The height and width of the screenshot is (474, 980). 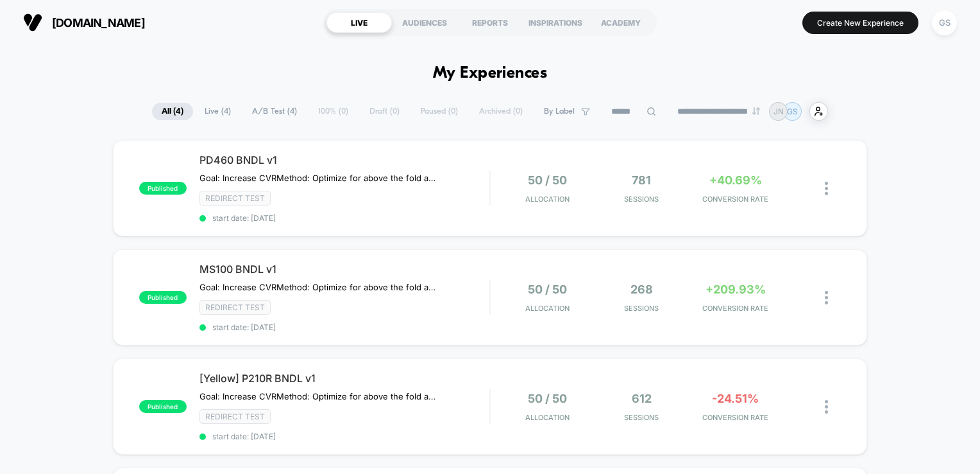 I want to click on span: By Label, so click(x=559, y=111).